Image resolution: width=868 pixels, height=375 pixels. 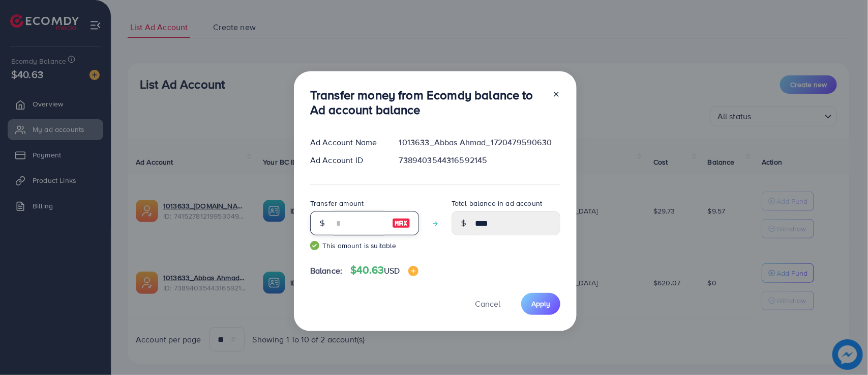 I want to click on button: Cancel, so click(x=488, y=304).